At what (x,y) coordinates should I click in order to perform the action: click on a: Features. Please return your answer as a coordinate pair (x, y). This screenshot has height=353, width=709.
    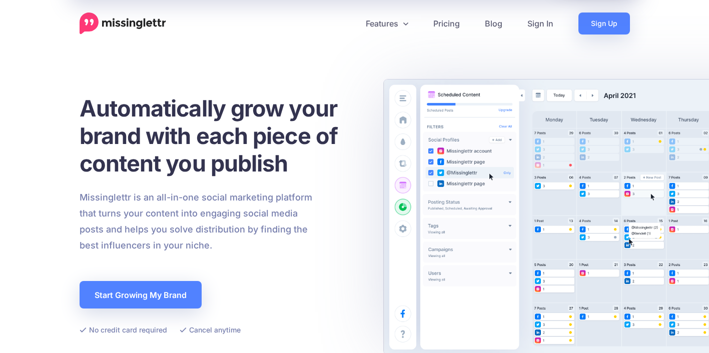
    Looking at the image, I should click on (387, 24).